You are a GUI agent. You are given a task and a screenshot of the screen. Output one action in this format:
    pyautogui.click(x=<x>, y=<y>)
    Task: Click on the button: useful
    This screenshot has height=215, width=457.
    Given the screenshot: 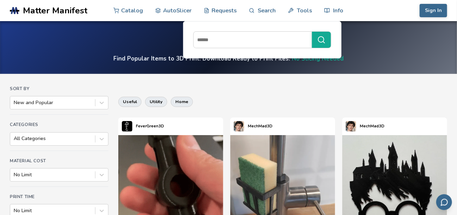 What is the action you would take?
    pyautogui.click(x=130, y=102)
    